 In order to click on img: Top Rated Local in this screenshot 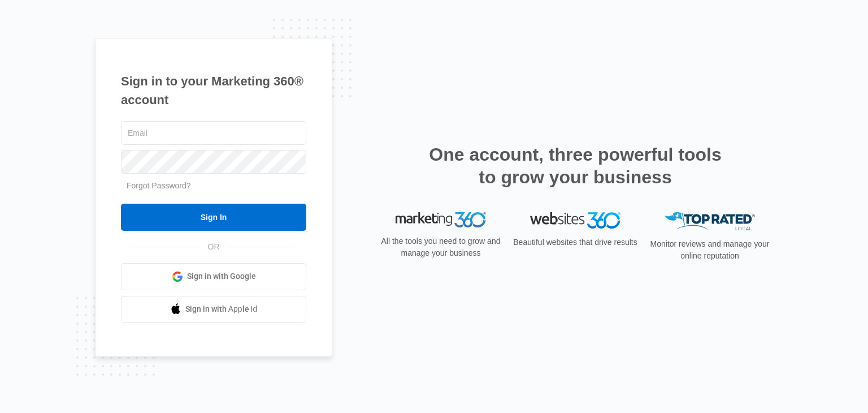, I will do `click(710, 221)`.